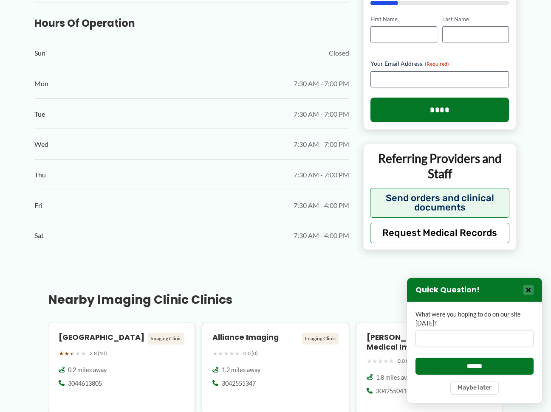  What do you see at coordinates (528, 290) in the screenshot?
I see `button: Close` at bounding box center [528, 290].